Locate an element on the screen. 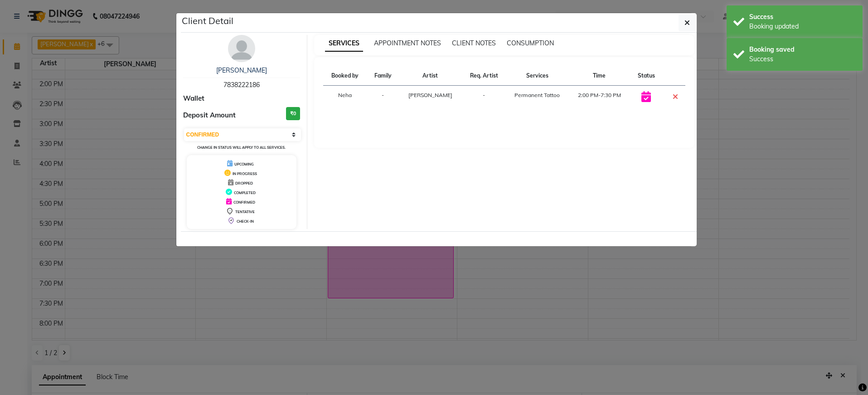 This screenshot has width=868, height=395. span: 7838222186 is located at coordinates (242, 85).